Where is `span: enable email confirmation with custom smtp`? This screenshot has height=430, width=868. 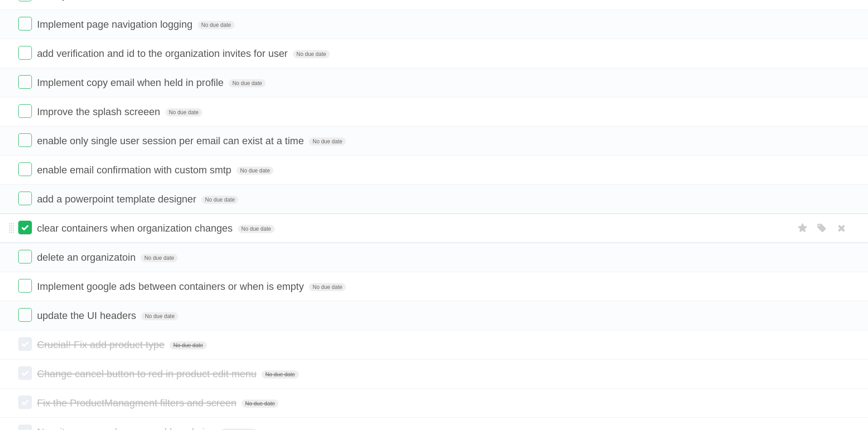
span: enable email confirmation with custom smtp is located at coordinates (135, 170).